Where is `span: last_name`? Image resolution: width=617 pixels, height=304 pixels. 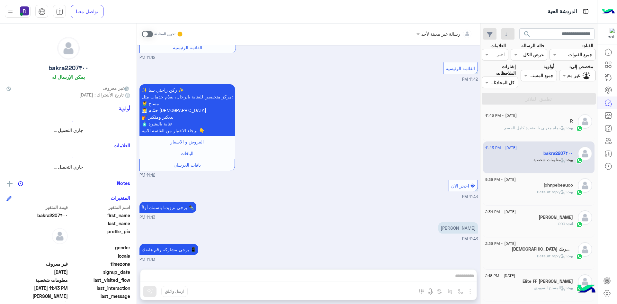 span: last_name is located at coordinates (100, 223).